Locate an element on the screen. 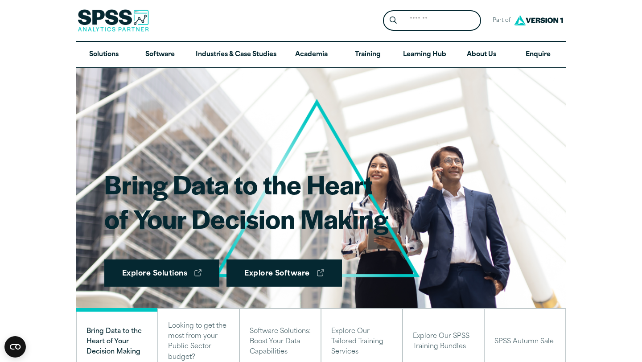 The image size is (642, 362). a: About Us is located at coordinates (481, 55).